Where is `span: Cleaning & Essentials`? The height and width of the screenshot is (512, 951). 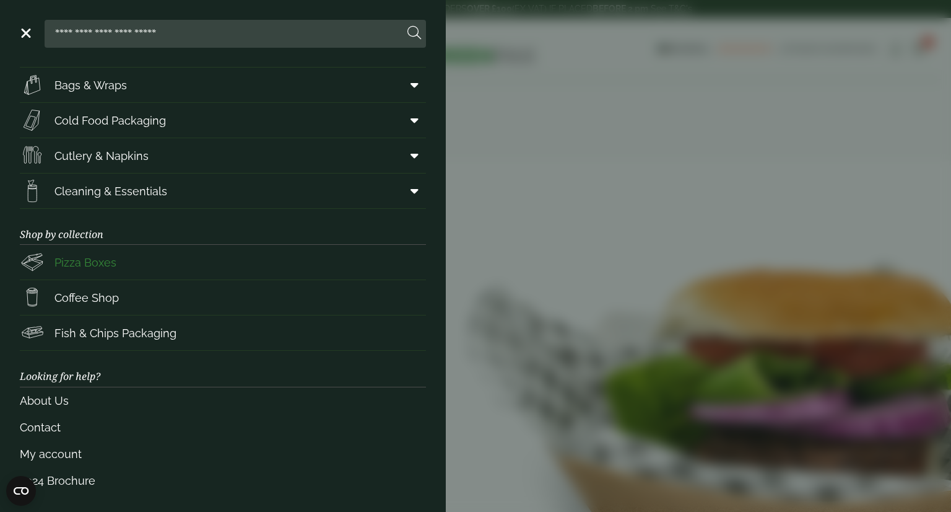
span: Cleaning & Essentials is located at coordinates (111, 191).